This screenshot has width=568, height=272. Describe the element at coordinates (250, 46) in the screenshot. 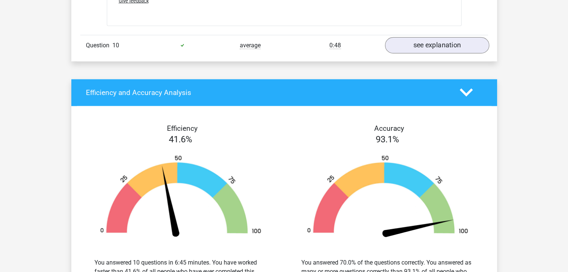

I see `span: average` at that location.